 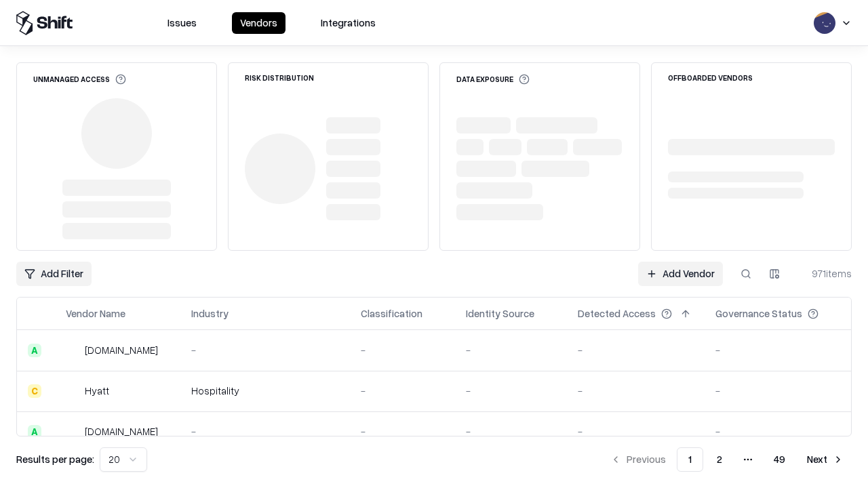 I want to click on img: intrado.com, so click(x=73, y=350).